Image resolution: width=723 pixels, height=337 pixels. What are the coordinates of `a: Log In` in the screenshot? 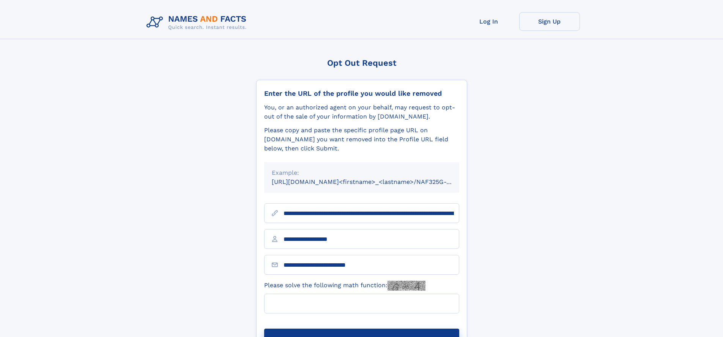 It's located at (489, 21).